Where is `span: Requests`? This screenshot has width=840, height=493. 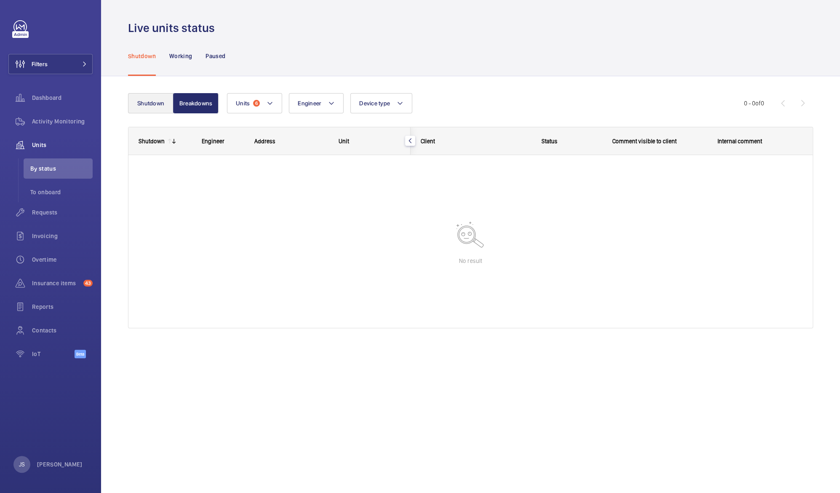 span: Requests is located at coordinates (62, 212).